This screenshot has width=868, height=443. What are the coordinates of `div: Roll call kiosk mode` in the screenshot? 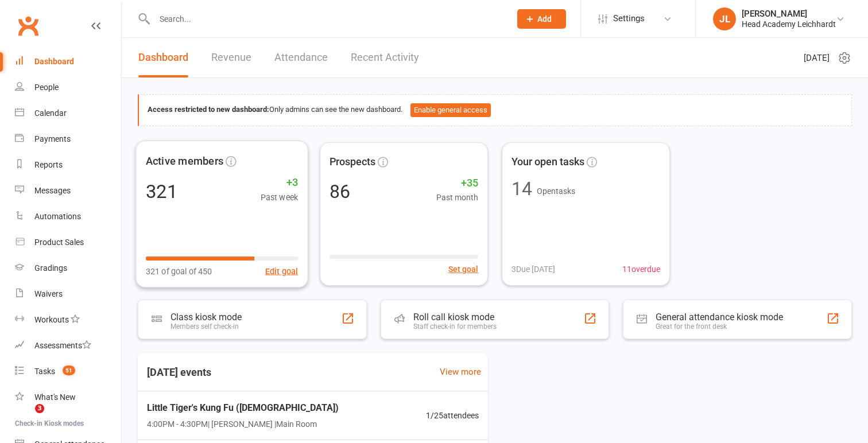 It's located at (455, 317).